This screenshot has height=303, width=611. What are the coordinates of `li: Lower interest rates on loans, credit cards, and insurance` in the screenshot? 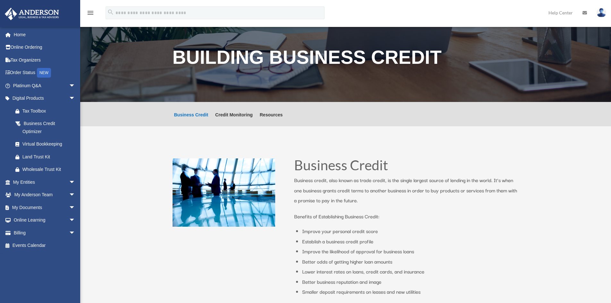 It's located at (410, 272).